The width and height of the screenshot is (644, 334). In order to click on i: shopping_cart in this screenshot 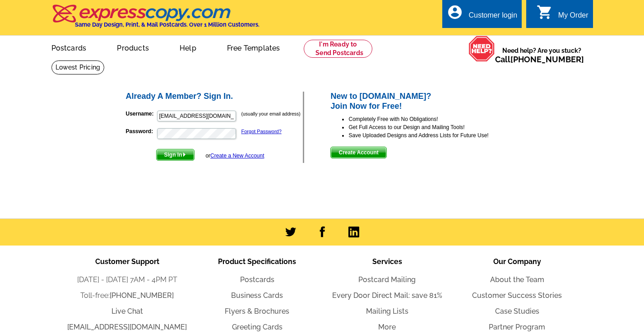, I will do `click(545, 12)`.